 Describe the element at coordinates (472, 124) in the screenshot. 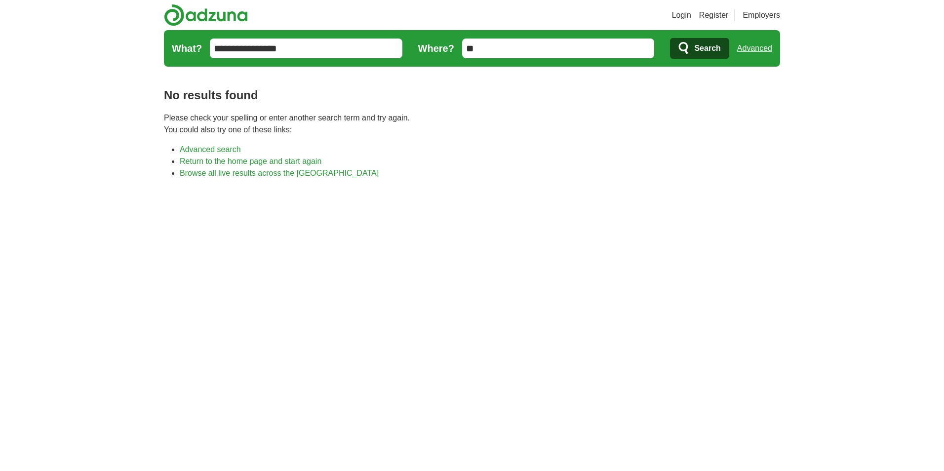

I see `p: Please check your spelling or enter another search term and try again. You could also try one of ...` at that location.